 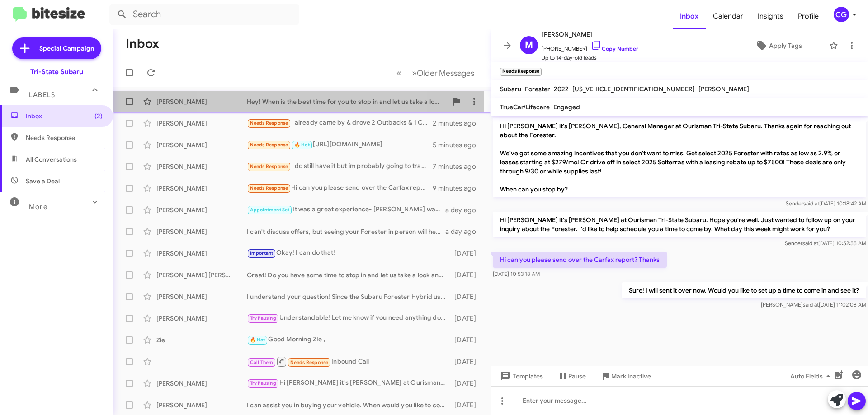 I want to click on button: Auto Fields, so click(x=812, y=377).